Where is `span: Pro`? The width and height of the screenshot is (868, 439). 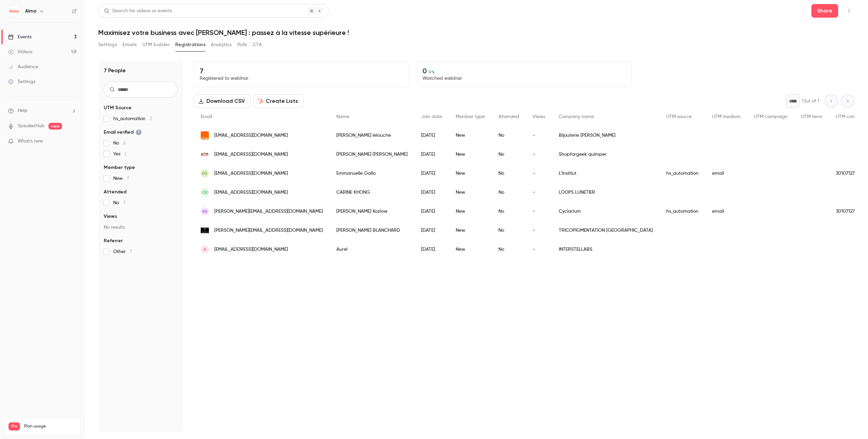 span: Pro is located at coordinates (14, 426).